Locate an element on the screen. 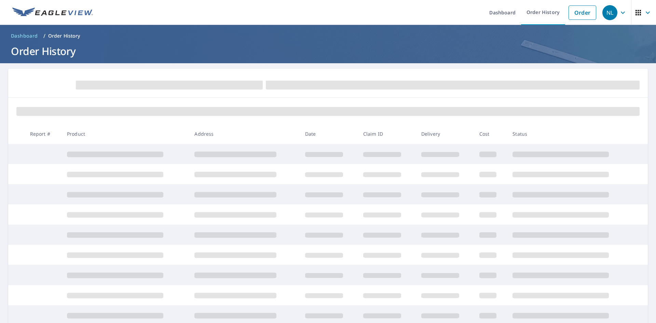 This screenshot has height=323, width=656. th: Report # is located at coordinates (43, 134).